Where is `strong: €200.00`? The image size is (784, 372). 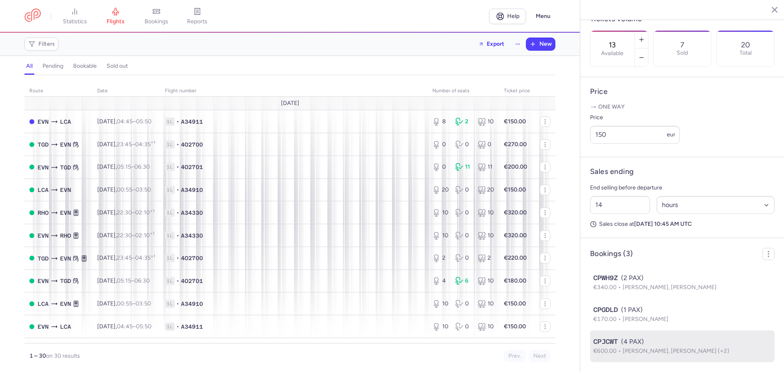
strong: €200.00 is located at coordinates (515, 167).